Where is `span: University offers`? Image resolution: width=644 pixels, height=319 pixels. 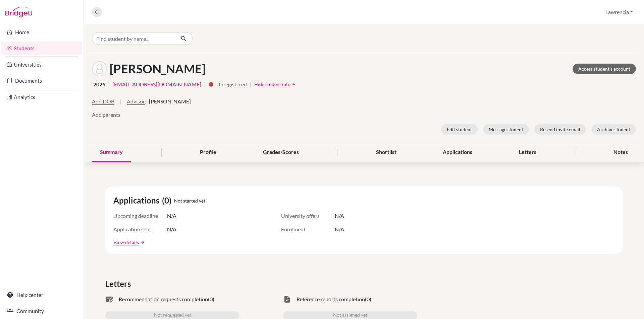
span: University offers is located at coordinates (308, 216).